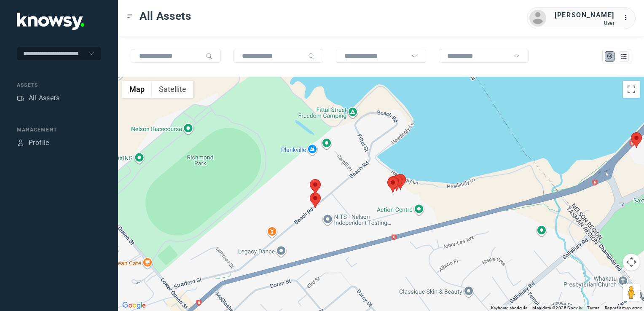 Image resolution: width=644 pixels, height=311 pixels. Describe the element at coordinates (631, 90) in the screenshot. I see `button: Toggle fullscreen view` at that location.